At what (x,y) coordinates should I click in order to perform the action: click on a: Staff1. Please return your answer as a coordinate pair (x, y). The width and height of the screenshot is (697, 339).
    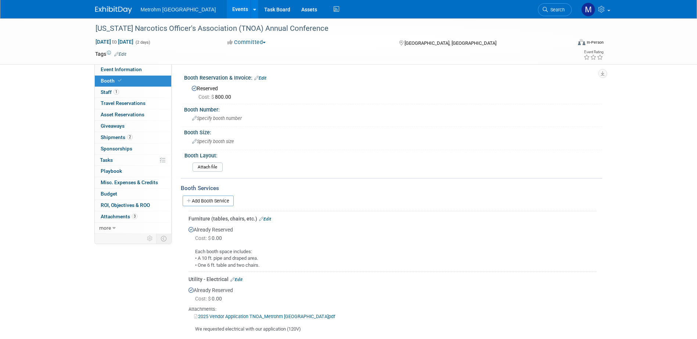
    Looking at the image, I should click on (133, 93).